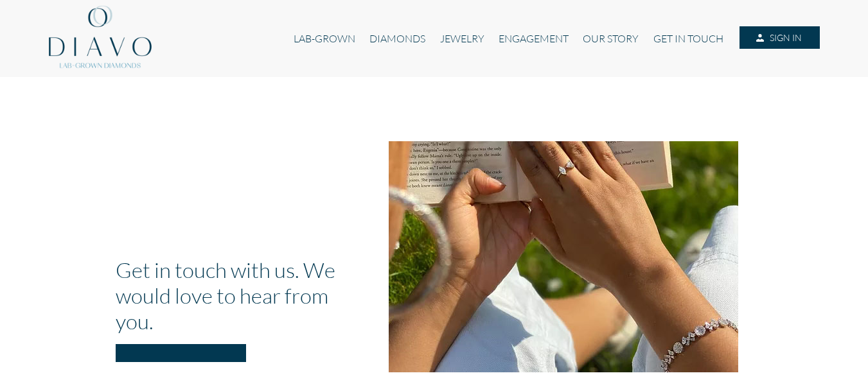 The width and height of the screenshot is (868, 380). What do you see at coordinates (688, 39) in the screenshot?
I see `a: GET IN TOUCH` at bounding box center [688, 39].